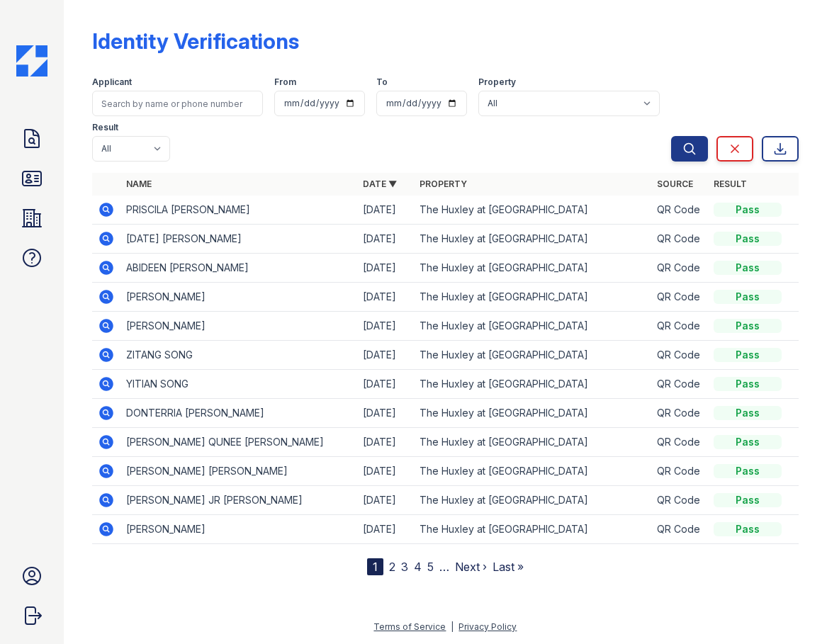 The height and width of the screenshot is (644, 827). Describe the element at coordinates (443, 184) in the screenshot. I see `a: Property` at that location.